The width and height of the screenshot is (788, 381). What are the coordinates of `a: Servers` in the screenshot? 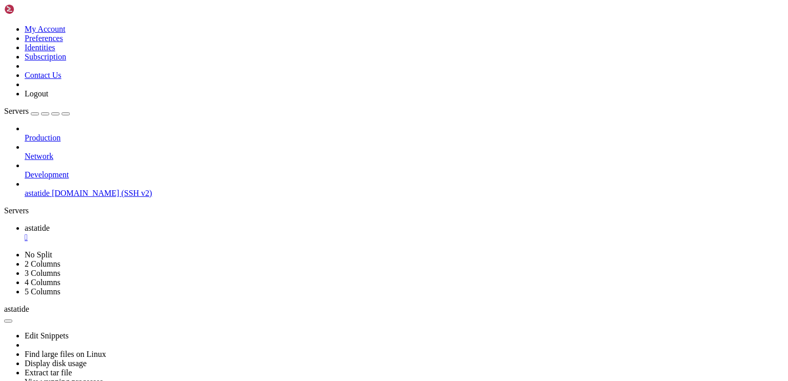 It's located at (37, 111).